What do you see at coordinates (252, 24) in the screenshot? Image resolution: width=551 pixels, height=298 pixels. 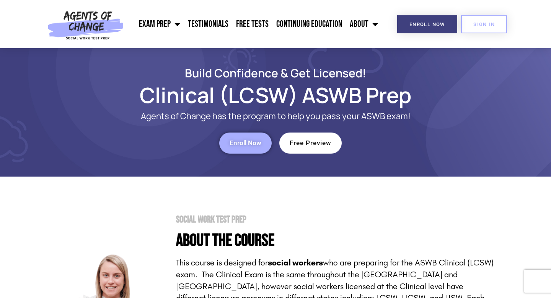 I see `a: Free Tests` at bounding box center [252, 24].